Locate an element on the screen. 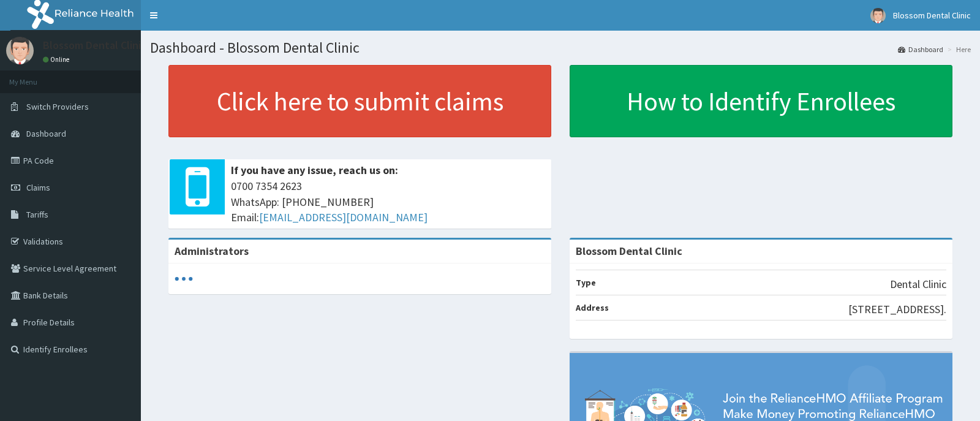 The width and height of the screenshot is (980, 421). span: Claims is located at coordinates (38, 188).